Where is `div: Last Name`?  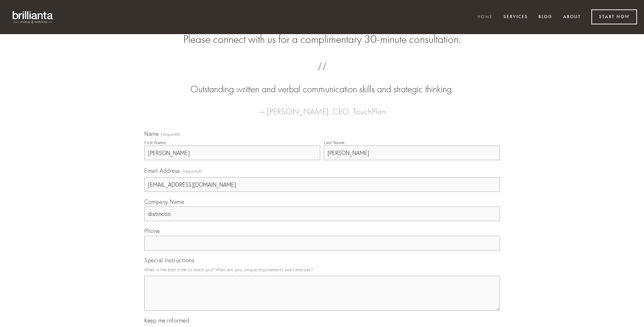
div: Last Name is located at coordinates (334, 143).